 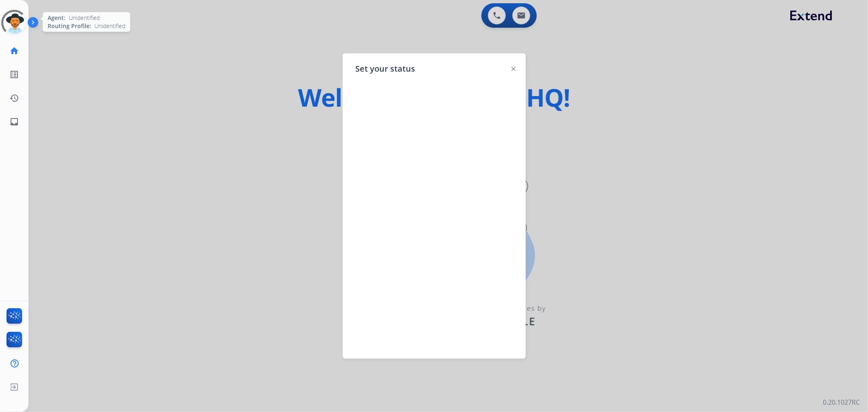 What do you see at coordinates (385, 69) in the screenshot?
I see `span: Set your status` at bounding box center [385, 69].